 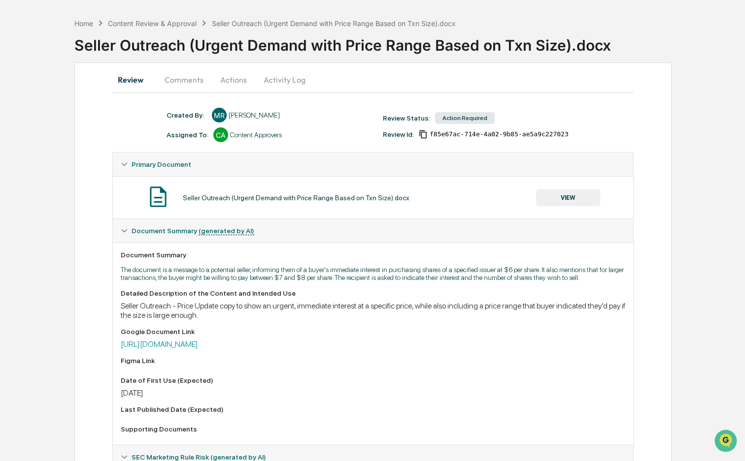 I want to click on div: Figma Link, so click(x=373, y=361).